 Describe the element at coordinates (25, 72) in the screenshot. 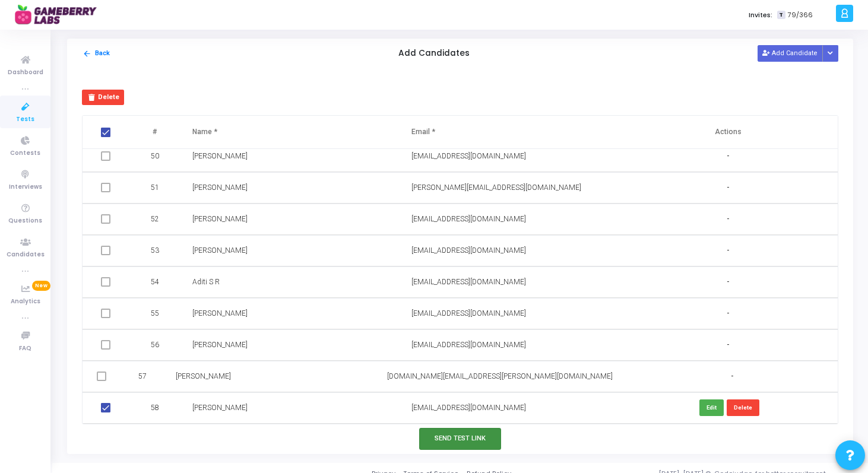

I see `span: Dashboard` at that location.